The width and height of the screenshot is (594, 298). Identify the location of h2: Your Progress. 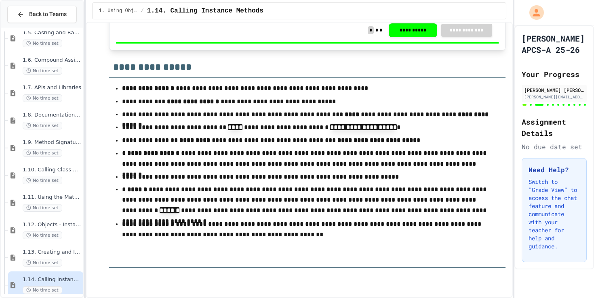
(554, 74).